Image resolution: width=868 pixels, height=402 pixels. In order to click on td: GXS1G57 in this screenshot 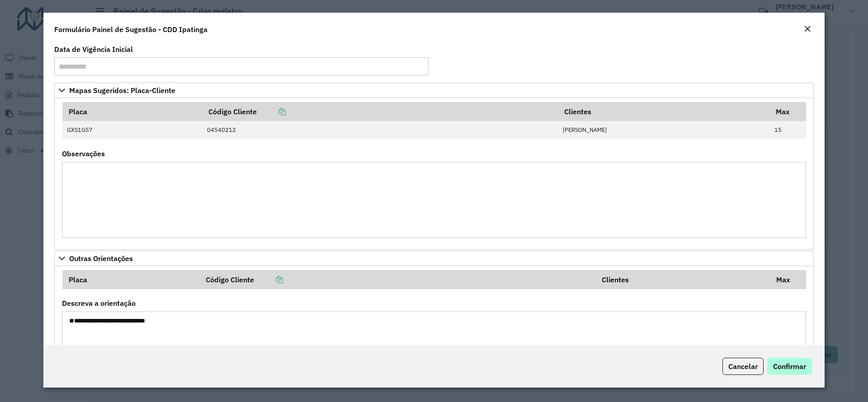, I will do `click(133, 130)`.